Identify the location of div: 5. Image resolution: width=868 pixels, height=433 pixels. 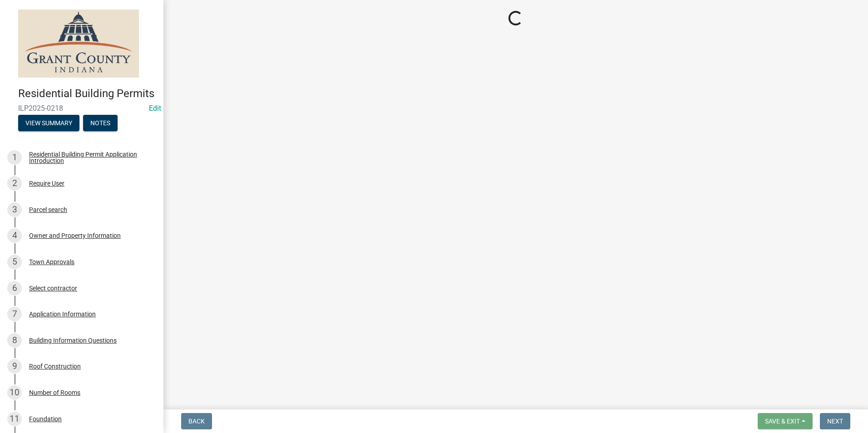
(15, 262).